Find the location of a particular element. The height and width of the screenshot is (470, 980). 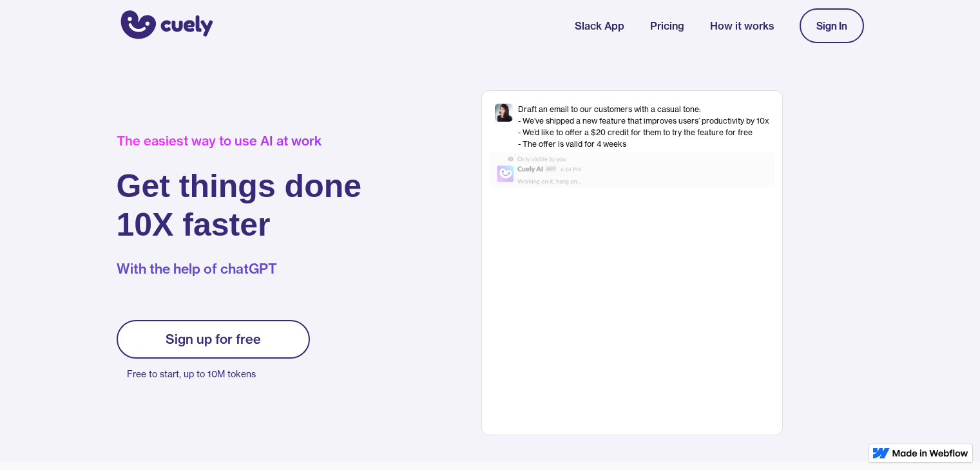

a: home is located at coordinates (165, 25).